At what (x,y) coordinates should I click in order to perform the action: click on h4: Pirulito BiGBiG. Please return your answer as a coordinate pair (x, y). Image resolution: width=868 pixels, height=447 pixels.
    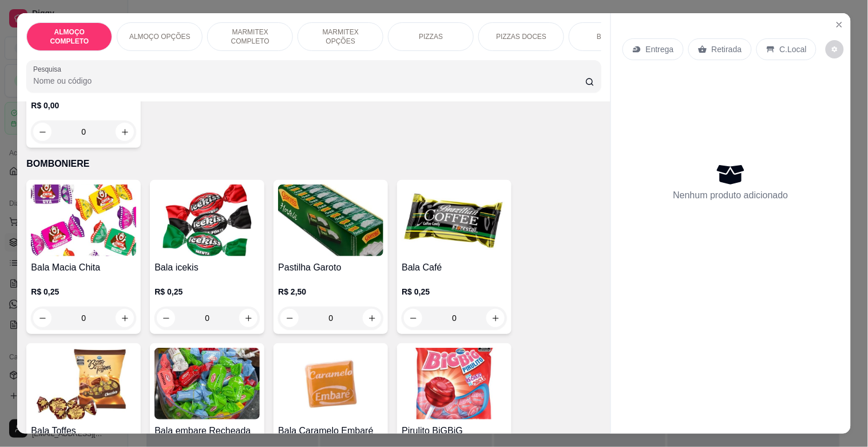
    Looking at the image, I should click on (454, 430).